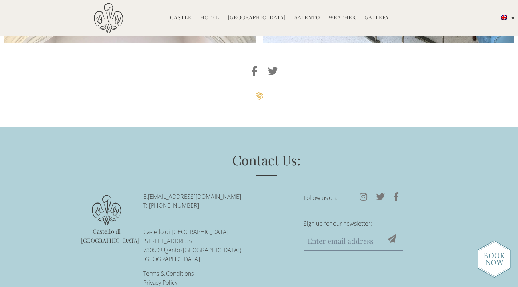 Image resolution: width=518 pixels, height=287 pixels. I want to click on h3: Contact Us:, so click(266, 163).